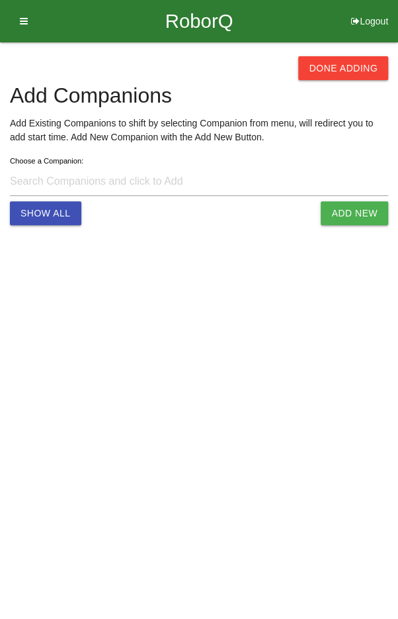  What do you see at coordinates (199, 130) in the screenshot?
I see `p: Add Existing Companions to shift by selecting Companion from menu, will redirect you to add start...` at bounding box center [199, 130].